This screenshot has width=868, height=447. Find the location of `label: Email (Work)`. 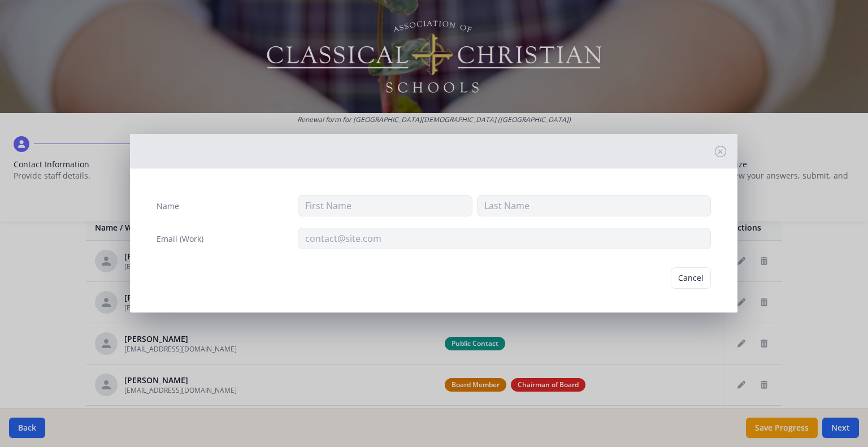

label: Email (Work) is located at coordinates (180, 239).